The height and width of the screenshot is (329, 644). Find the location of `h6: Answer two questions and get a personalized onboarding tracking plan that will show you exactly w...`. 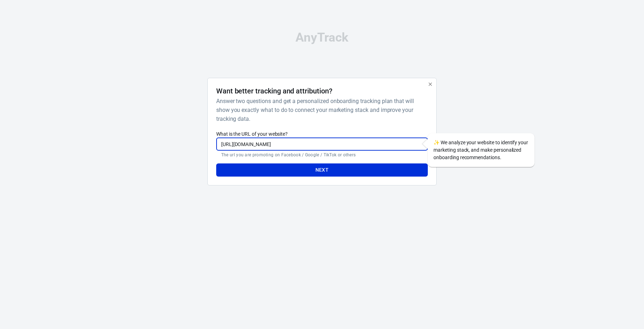

h6: Answer two questions and get a personalized onboarding tracking plan that will show you exactly w... is located at coordinates (320, 110).